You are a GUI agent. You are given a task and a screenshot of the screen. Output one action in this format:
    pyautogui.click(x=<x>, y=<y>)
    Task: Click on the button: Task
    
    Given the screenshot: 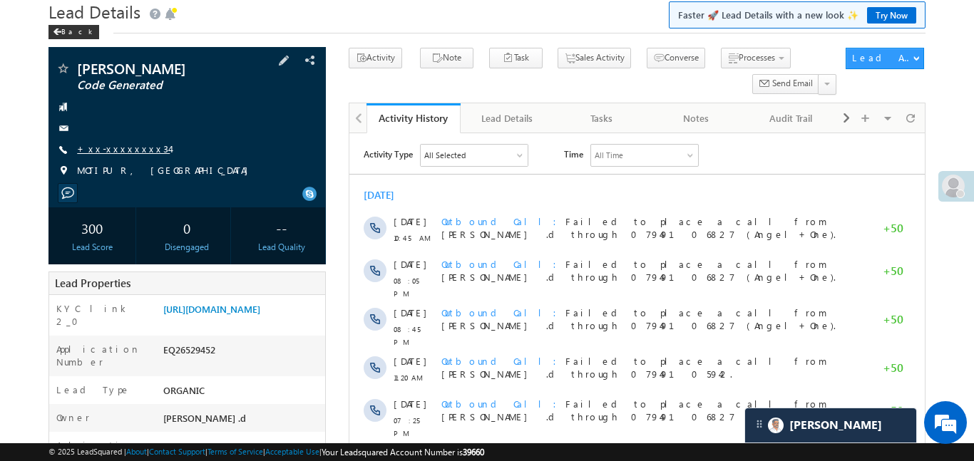 What is the action you would take?
    pyautogui.click(x=516, y=58)
    